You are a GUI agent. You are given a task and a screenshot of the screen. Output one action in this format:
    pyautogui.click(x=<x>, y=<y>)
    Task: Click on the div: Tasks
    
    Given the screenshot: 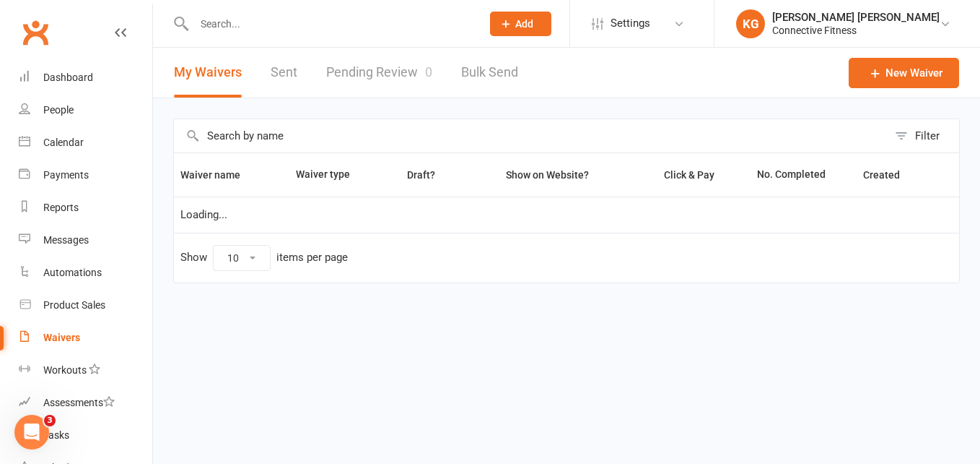 What is the action you would take?
    pyautogui.click(x=57, y=435)
    